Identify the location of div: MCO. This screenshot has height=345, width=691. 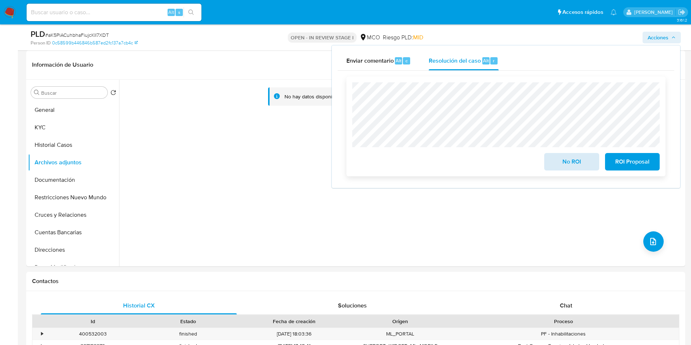
(370, 38).